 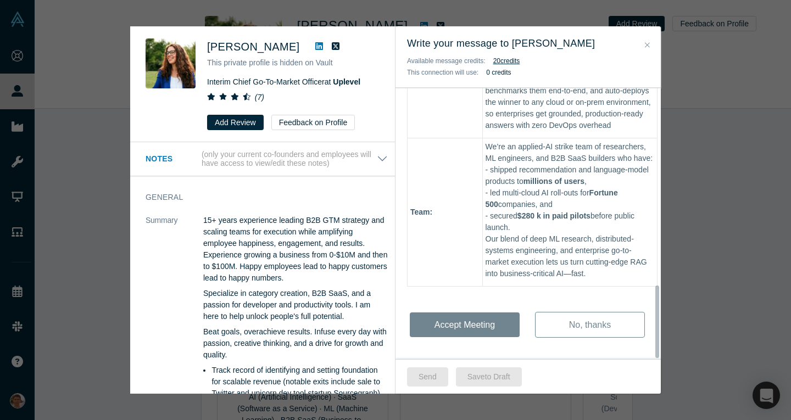 I want to click on p: (only your current co-founders and employees will have access to view/edit these notes), so click(x=289, y=159).